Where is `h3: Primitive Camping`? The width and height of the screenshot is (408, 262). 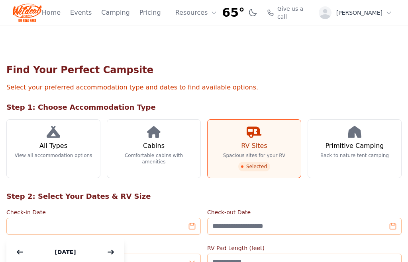 h3: Primitive Camping is located at coordinates (354, 146).